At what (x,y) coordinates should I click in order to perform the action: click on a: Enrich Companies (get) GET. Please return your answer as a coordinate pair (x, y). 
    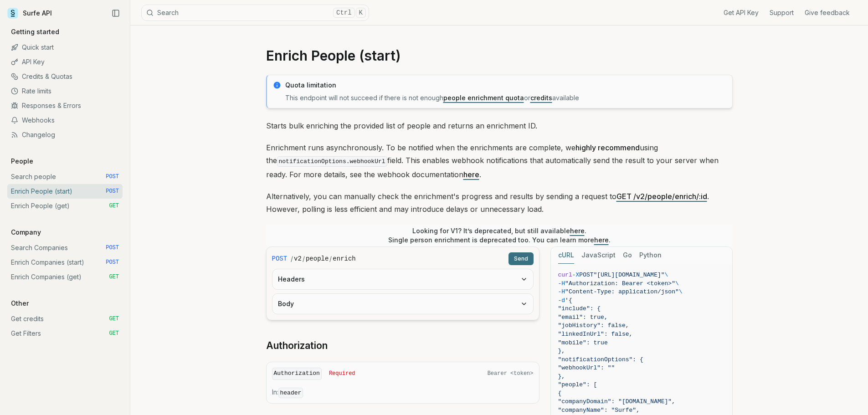
    Looking at the image, I should click on (65, 277).